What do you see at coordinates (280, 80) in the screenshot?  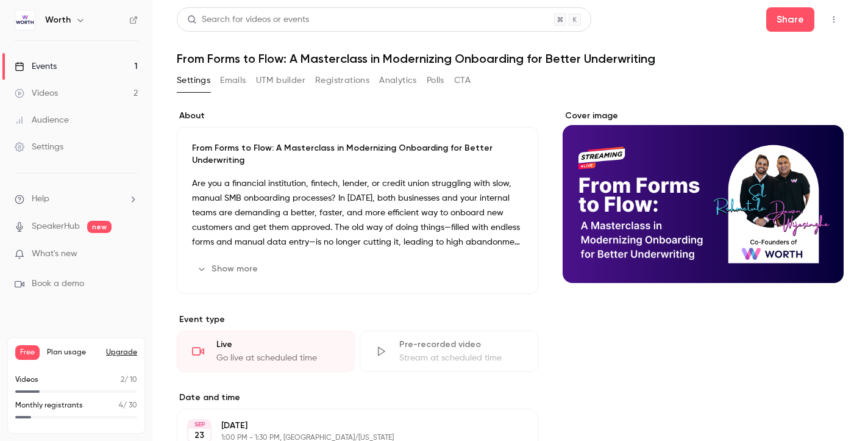 I see `button: UTM builder` at bounding box center [280, 80].